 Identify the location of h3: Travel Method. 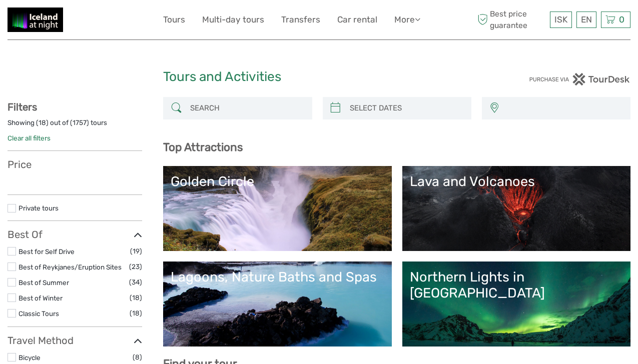
(74, 340).